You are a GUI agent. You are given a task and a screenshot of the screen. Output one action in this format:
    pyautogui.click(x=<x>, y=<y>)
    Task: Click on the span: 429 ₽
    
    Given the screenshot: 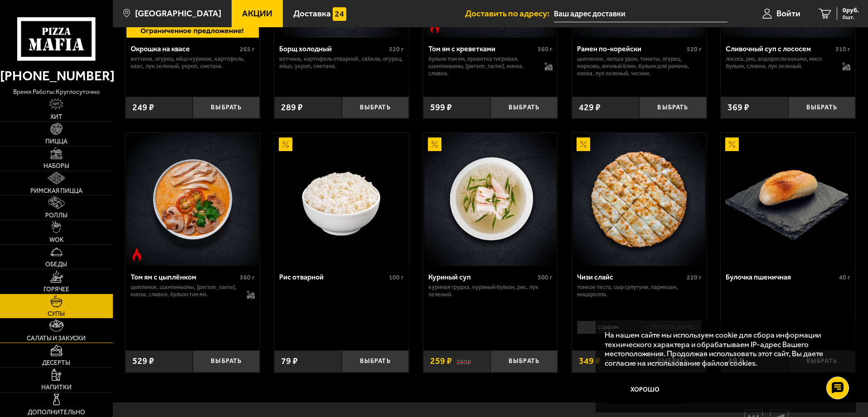 What is the action you would take?
    pyautogui.click(x=589, y=107)
    